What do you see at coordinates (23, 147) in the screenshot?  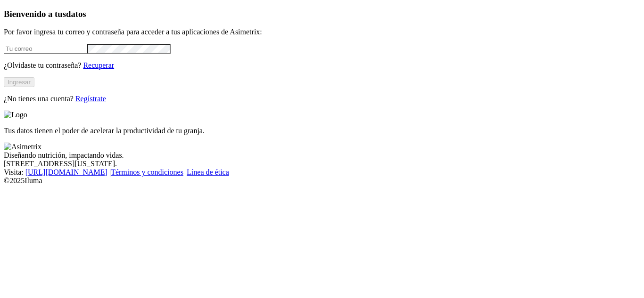 I see `img: Asimetrix` at bounding box center [23, 147].